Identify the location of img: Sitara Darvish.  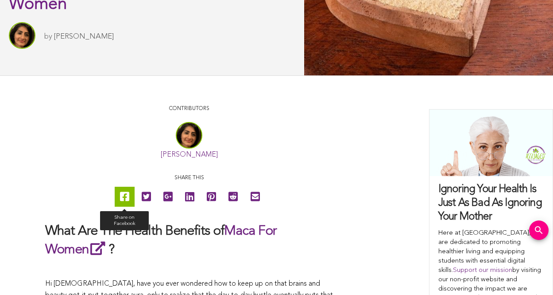
(22, 35).